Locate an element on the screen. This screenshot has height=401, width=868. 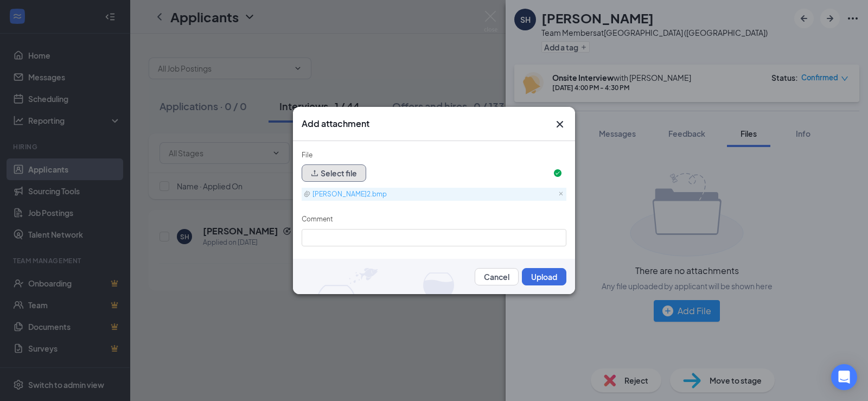
h3: Add attachment is located at coordinates (336, 124).